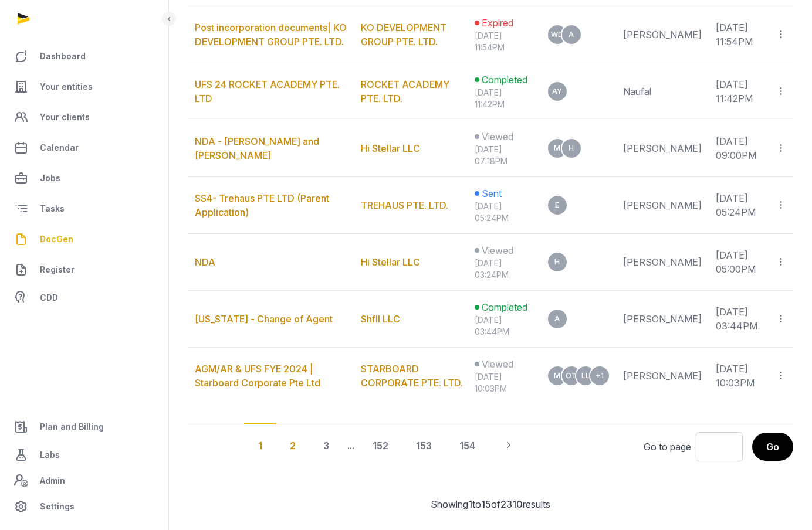  What do you see at coordinates (557, 205) in the screenshot?
I see `span: E` at bounding box center [557, 205].